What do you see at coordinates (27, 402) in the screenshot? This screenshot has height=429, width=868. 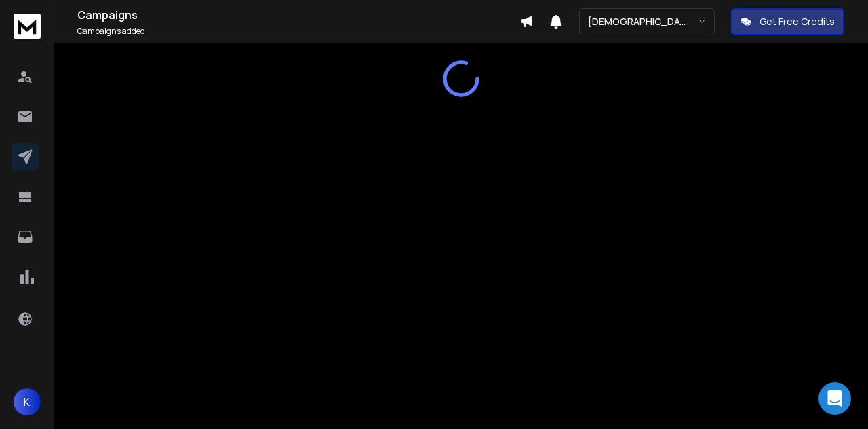 I see `span: K` at bounding box center [27, 402].